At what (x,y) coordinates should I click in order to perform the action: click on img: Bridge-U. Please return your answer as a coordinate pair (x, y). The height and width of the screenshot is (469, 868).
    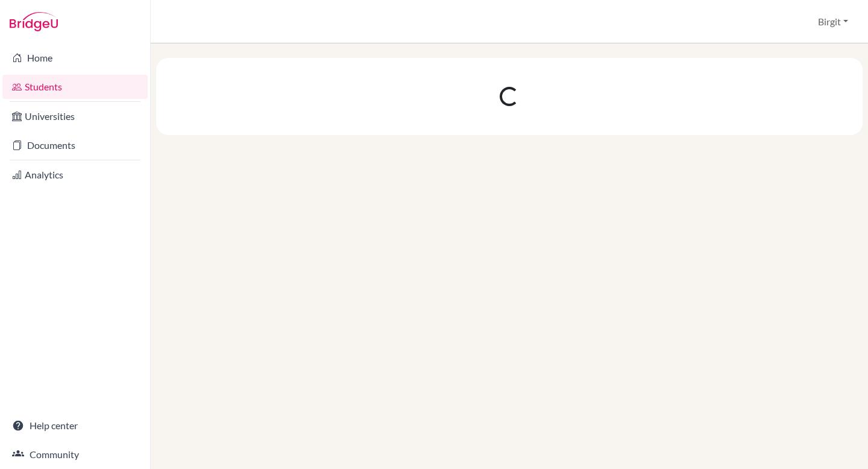
    Looking at the image, I should click on (33, 22).